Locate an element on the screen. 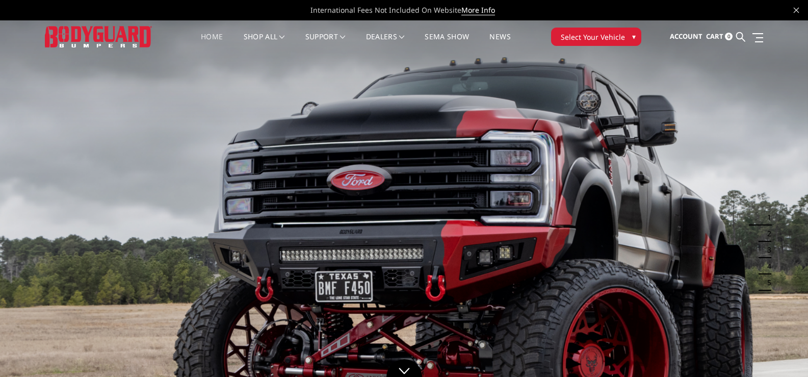 The width and height of the screenshot is (808, 377). a: Account is located at coordinates (686, 37).